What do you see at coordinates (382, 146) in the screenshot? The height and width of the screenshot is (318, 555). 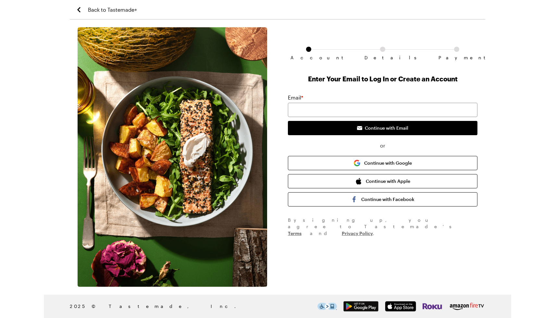 I see `span: or` at bounding box center [382, 146].